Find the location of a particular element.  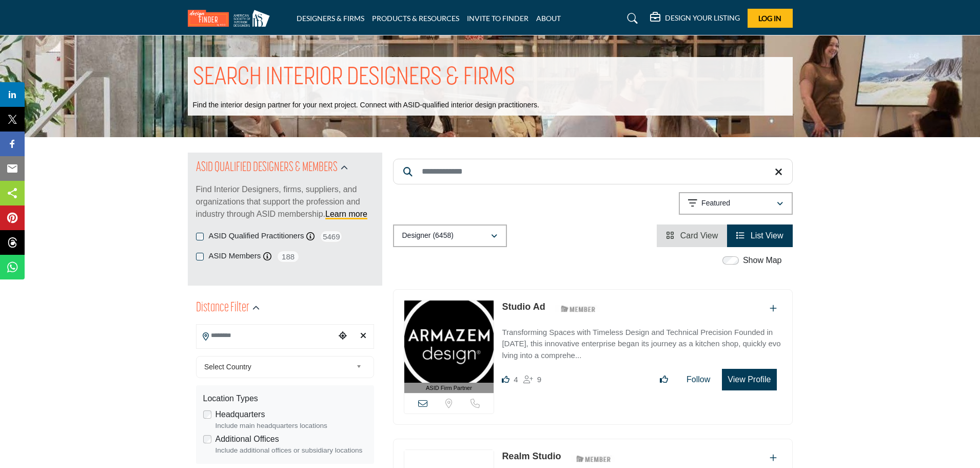

a: PRODUCTS & RESOURCES is located at coordinates (416, 18).